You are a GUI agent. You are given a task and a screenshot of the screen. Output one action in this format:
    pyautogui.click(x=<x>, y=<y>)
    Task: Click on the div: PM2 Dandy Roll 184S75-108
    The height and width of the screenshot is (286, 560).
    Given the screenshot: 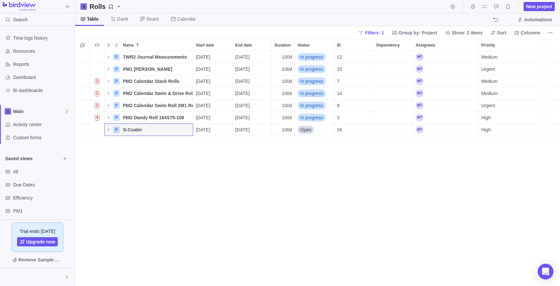 What is the action you would take?
    pyautogui.click(x=156, y=118)
    